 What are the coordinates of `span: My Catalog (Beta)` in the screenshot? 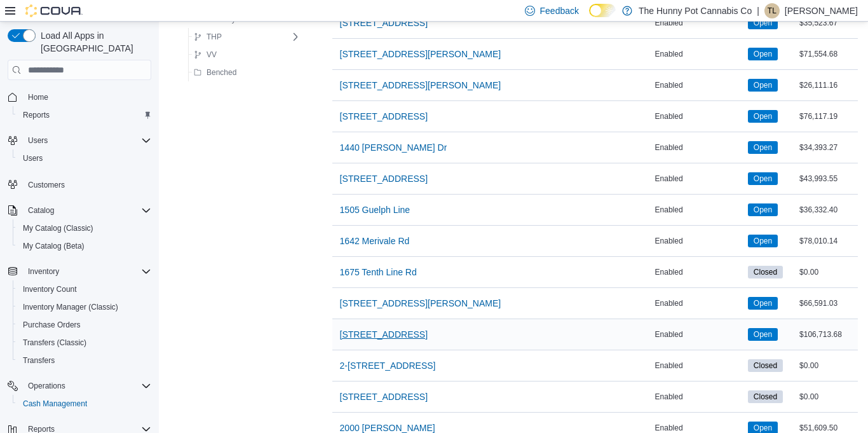 It's located at (54, 246).